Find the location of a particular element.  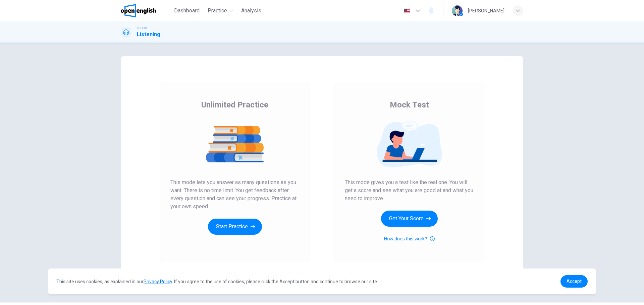

button: Start Practice is located at coordinates (234, 227).